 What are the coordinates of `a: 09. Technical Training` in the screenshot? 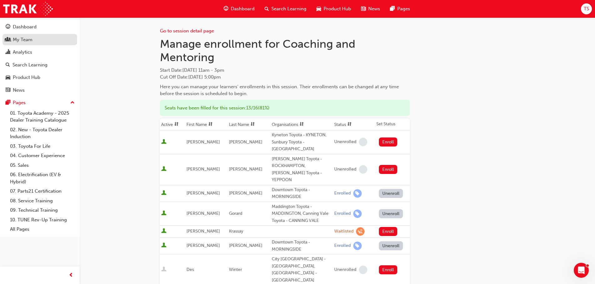 It's located at (42, 210).